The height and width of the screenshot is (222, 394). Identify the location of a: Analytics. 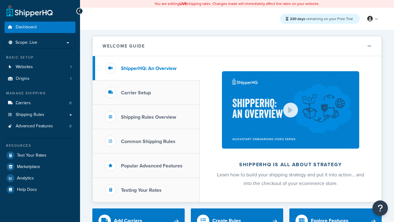
(40, 178).